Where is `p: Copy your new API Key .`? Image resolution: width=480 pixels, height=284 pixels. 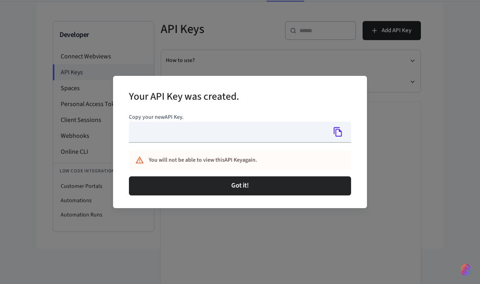
p: Copy your new API Key . is located at coordinates (240, 117).